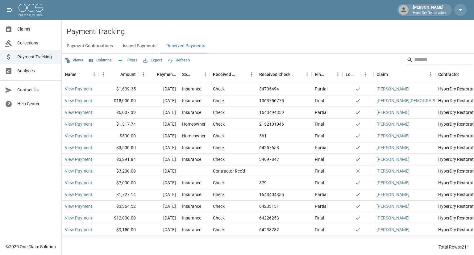  What do you see at coordinates (449, 74) in the screenshot?
I see `div: Contractor` at bounding box center [449, 74].